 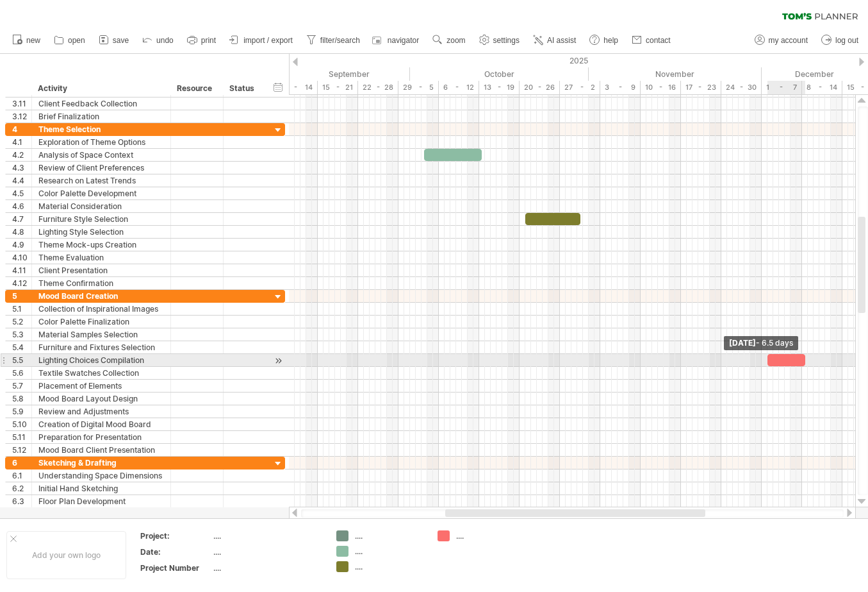 What do you see at coordinates (22, 436) in the screenshot?
I see `div: 5.11` at bounding box center [22, 436].